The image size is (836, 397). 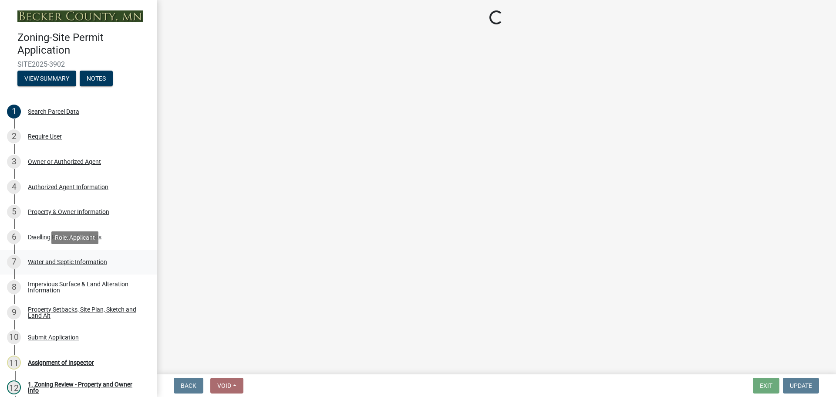 What do you see at coordinates (45, 136) in the screenshot?
I see `div: Require User` at bounding box center [45, 136].